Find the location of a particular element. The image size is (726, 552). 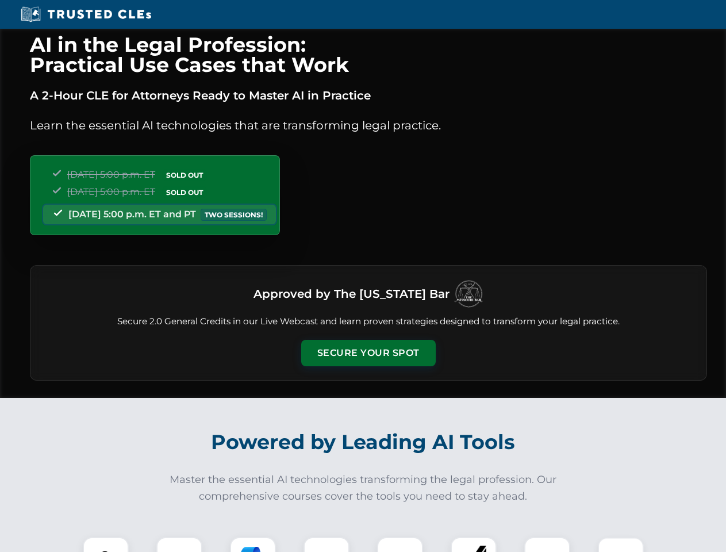

img: Logo is located at coordinates (469, 294).